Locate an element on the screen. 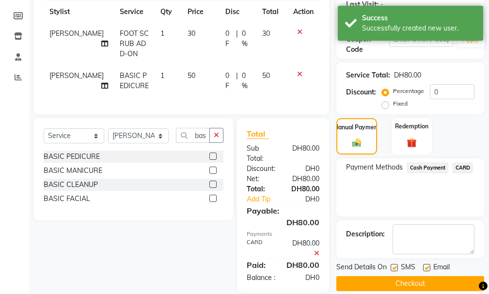 The image size is (489, 294). th: Total is located at coordinates (272, 12).